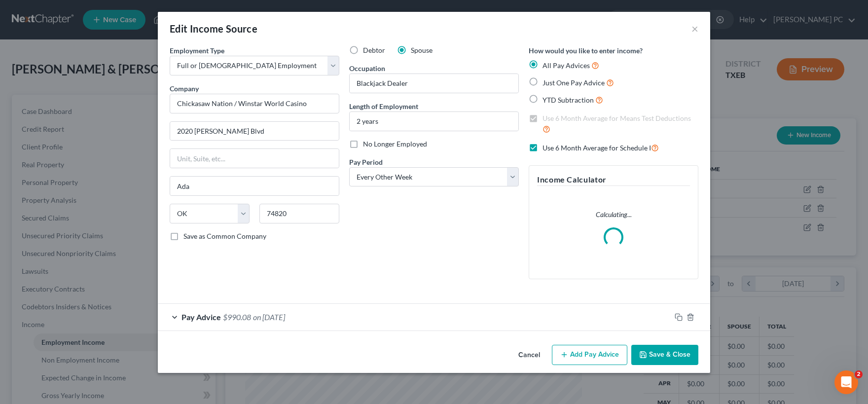  What do you see at coordinates (197, 50) in the screenshot?
I see `span: Employment Type` at bounding box center [197, 50].